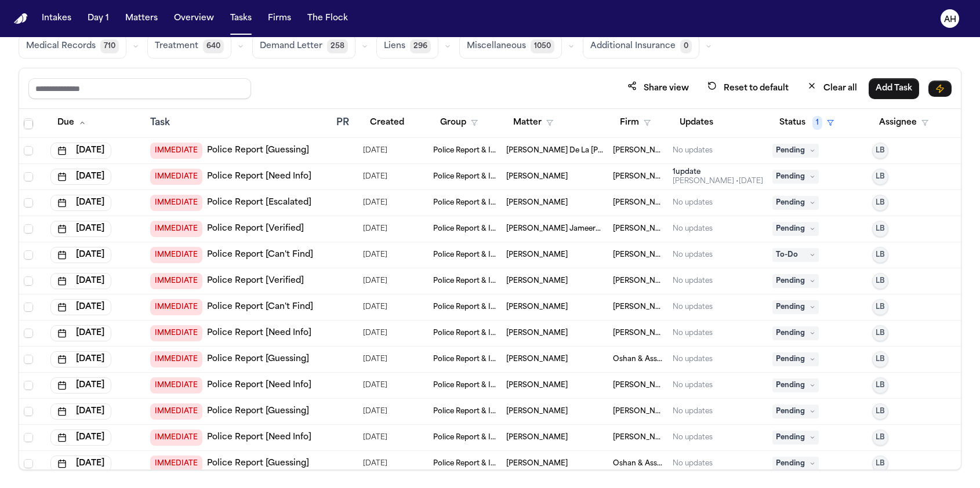 This screenshot has height=488, width=980. What do you see at coordinates (241, 19) in the screenshot?
I see `a: Tasks` at bounding box center [241, 19].